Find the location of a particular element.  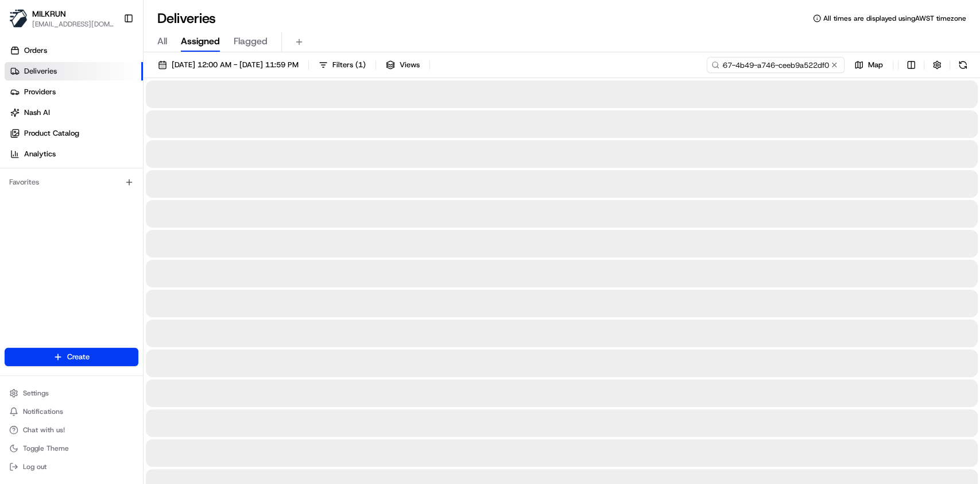

span: Map is located at coordinates (876, 65).